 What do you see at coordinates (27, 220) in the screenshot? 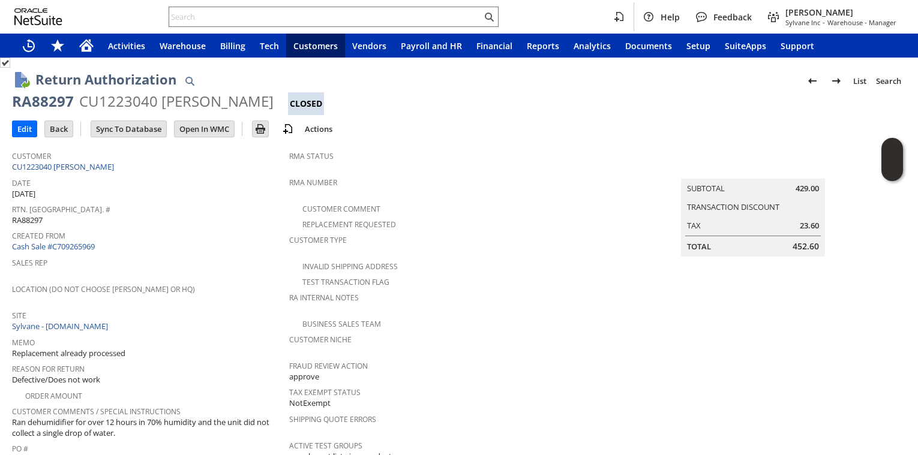
I see `span: RA88297` at bounding box center [27, 220].